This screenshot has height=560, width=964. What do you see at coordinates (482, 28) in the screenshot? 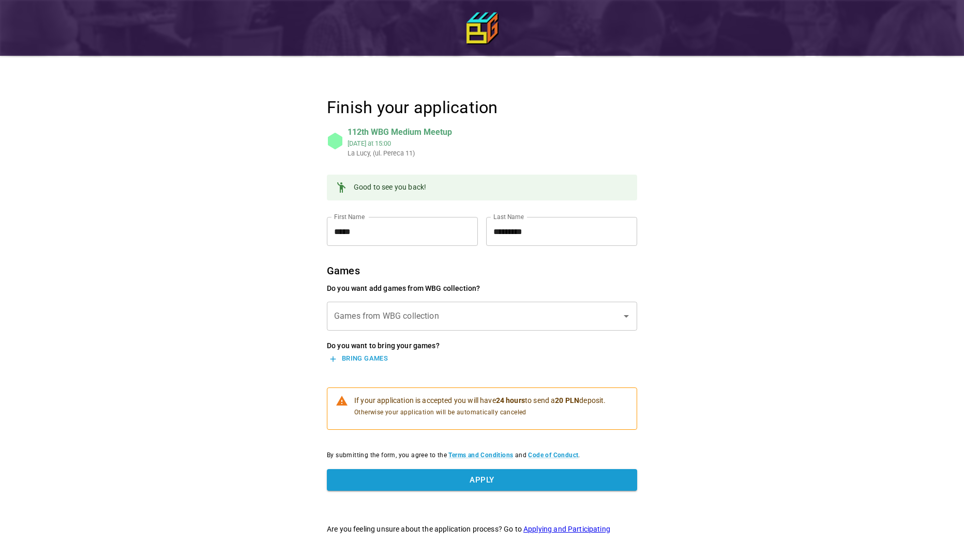
I see `img: icon64.png` at bounding box center [482, 28].